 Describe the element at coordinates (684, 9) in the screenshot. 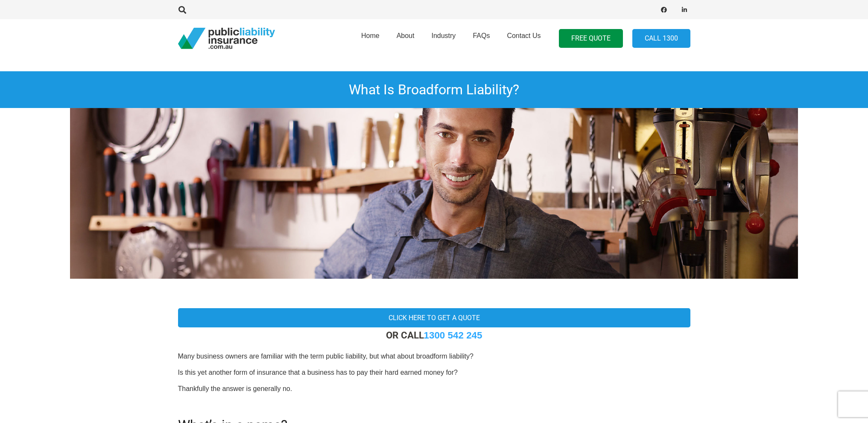

I see `a: LinkedIn` at that location.